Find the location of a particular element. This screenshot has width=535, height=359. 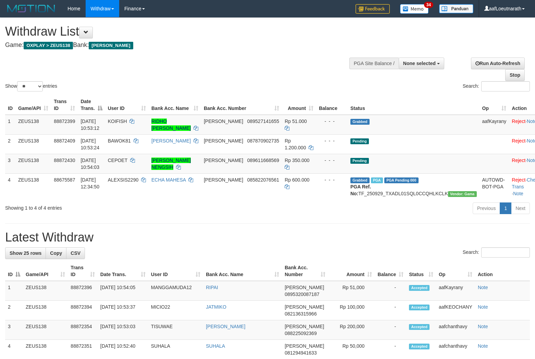

b: PGA Ref. No: is located at coordinates (361, 190).